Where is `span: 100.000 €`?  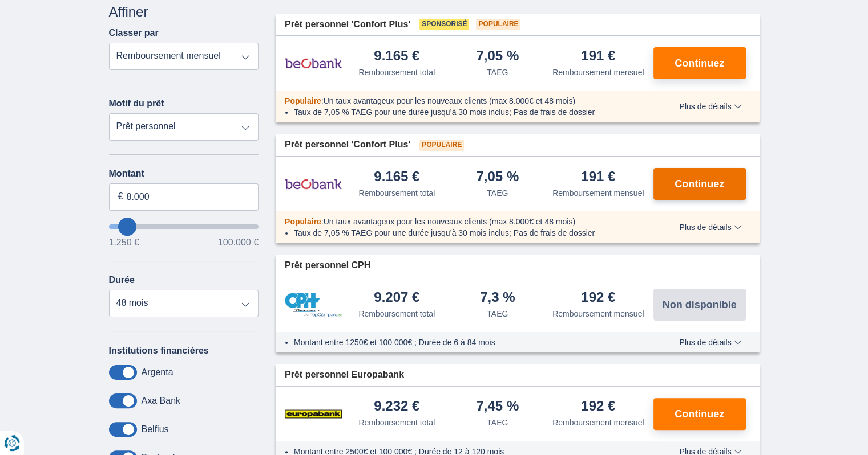
span: 100.000 € is located at coordinates (238, 243).